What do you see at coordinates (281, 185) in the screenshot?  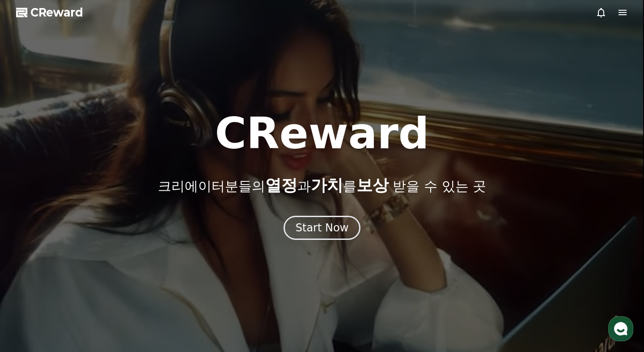 I see `span: 열정` at bounding box center [281, 185].